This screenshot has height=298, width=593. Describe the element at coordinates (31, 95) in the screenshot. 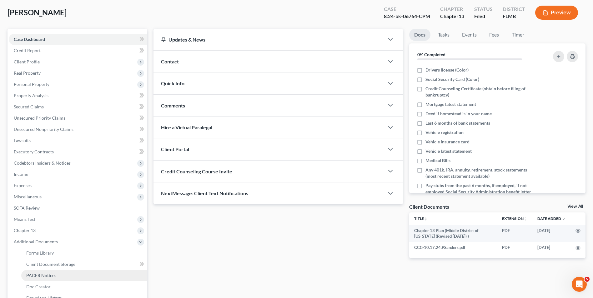

I see `span: Property Analysis` at that location.